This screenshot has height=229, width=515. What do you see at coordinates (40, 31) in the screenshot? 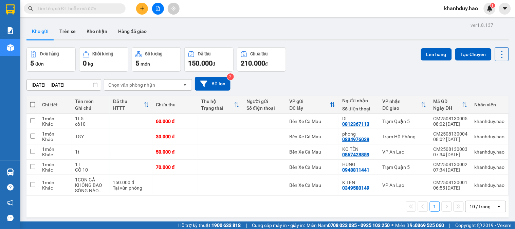
I see `button: Kho gửi` at bounding box center [40, 31].